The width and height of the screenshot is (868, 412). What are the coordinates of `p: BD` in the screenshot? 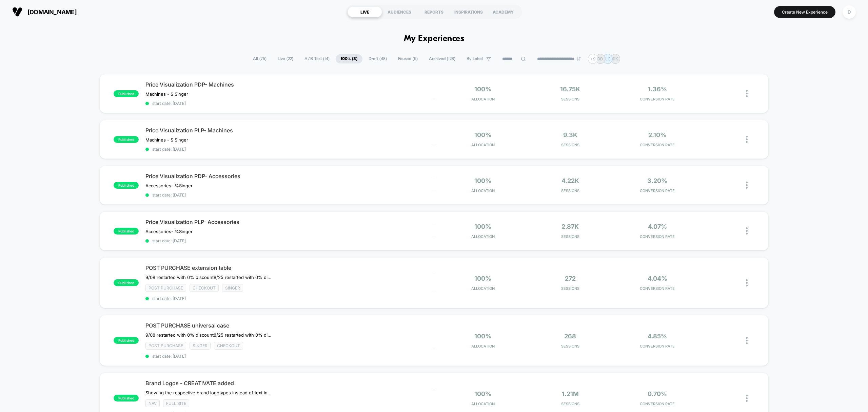 It's located at (600, 59).